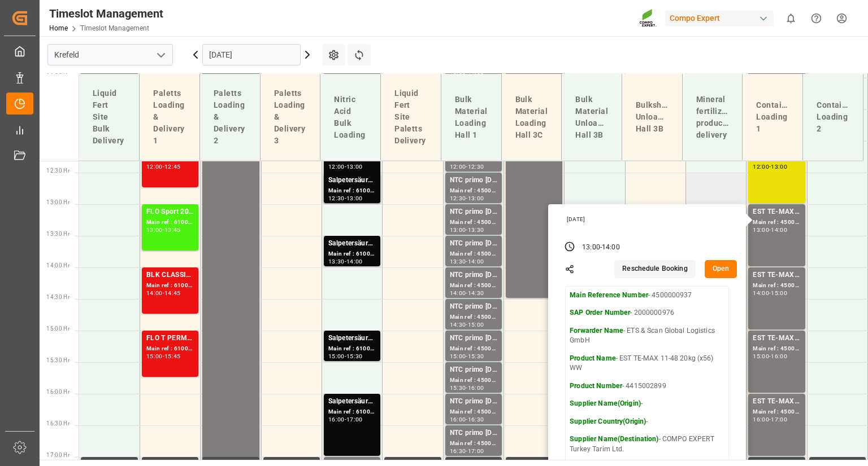 The width and height of the screenshot is (868, 466). I want to click on strong: SAP Order Number, so click(599, 313).